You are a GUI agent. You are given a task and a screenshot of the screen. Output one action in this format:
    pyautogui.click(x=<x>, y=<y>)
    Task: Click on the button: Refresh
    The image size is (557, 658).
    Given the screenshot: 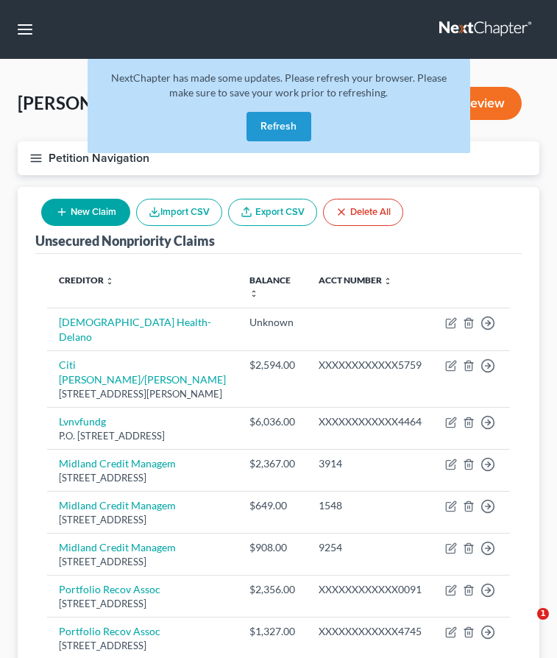 What is the action you would take?
    pyautogui.click(x=279, y=127)
    